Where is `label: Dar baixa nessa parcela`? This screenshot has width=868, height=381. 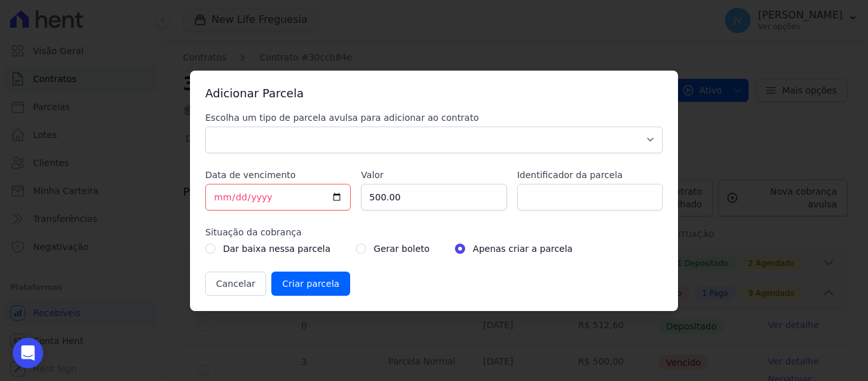 label: Dar baixa nessa parcela is located at coordinates (277, 249).